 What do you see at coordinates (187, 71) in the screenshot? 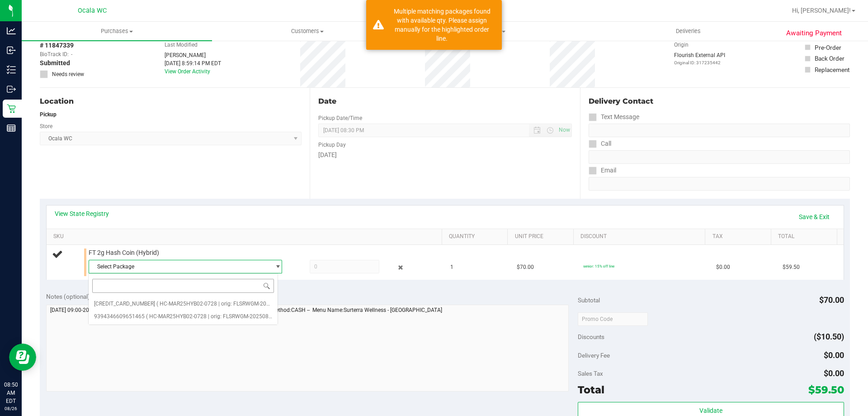
I see `a: View Order Activity` at bounding box center [187, 71].